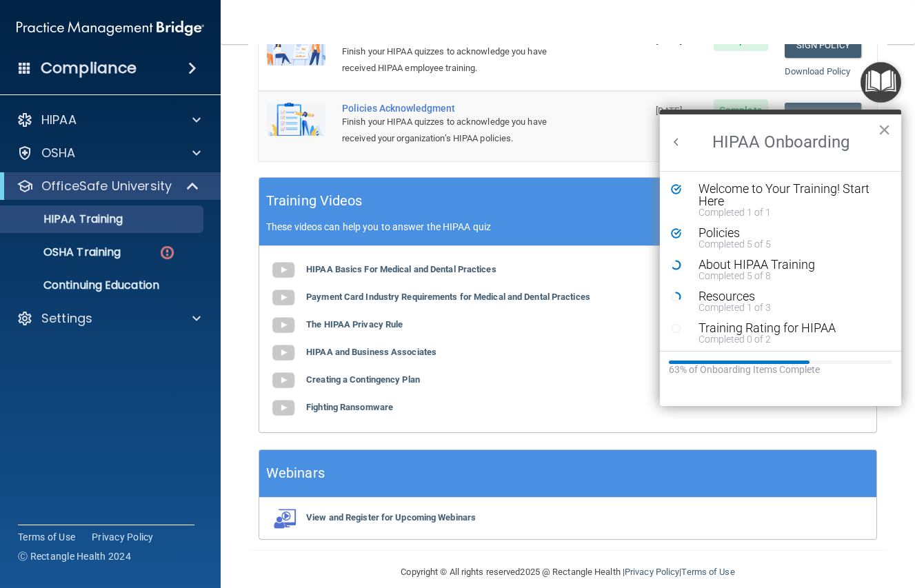 This screenshot has width=915, height=588. Describe the element at coordinates (284, 519) in the screenshot. I see `img: webinarIcon.c7ebbf15.png` at that location.